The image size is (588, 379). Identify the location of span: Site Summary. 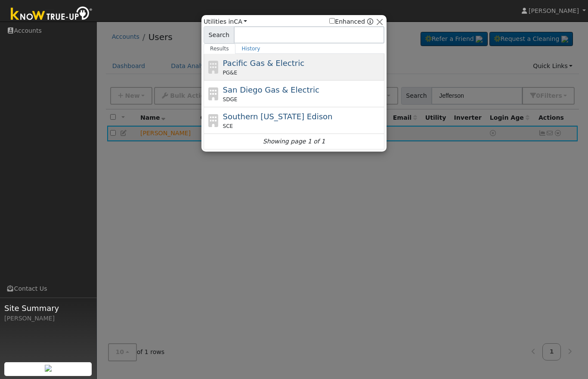
(48, 308).